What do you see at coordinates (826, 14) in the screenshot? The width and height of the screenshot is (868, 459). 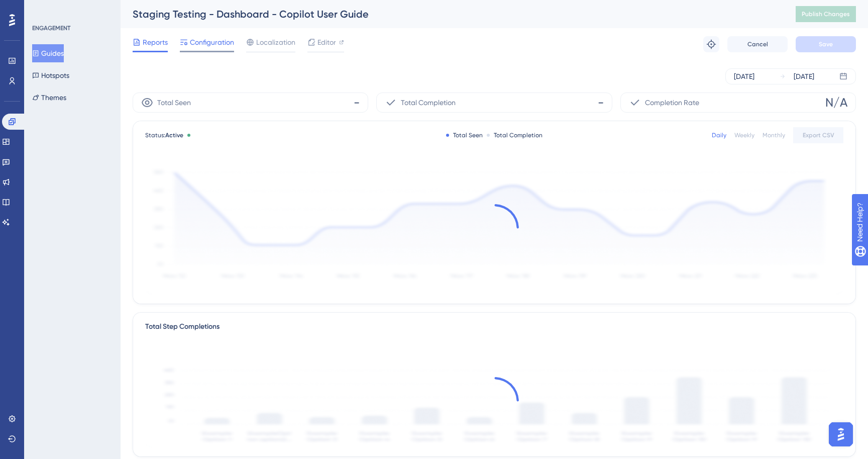 I see `button: Publish Changes` at bounding box center [826, 14].